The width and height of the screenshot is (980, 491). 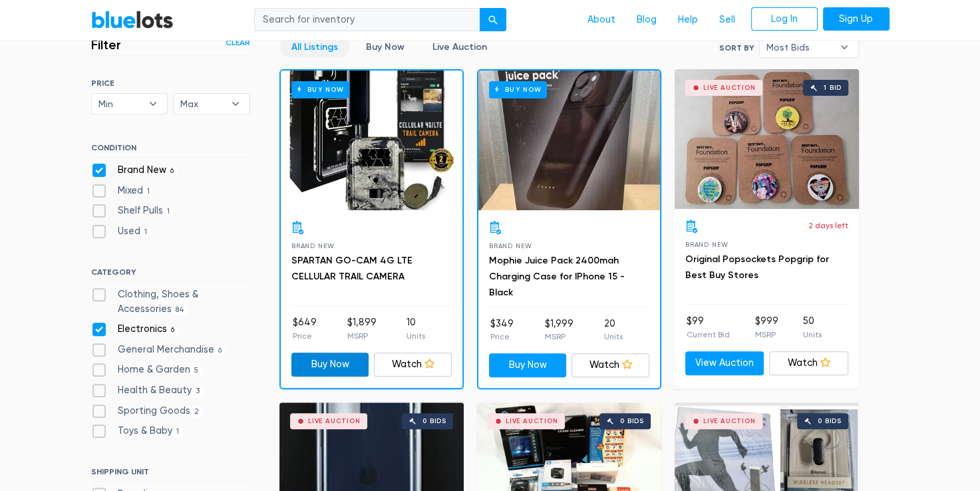 What do you see at coordinates (305, 329) in the screenshot?
I see `li: $649` at bounding box center [305, 329].